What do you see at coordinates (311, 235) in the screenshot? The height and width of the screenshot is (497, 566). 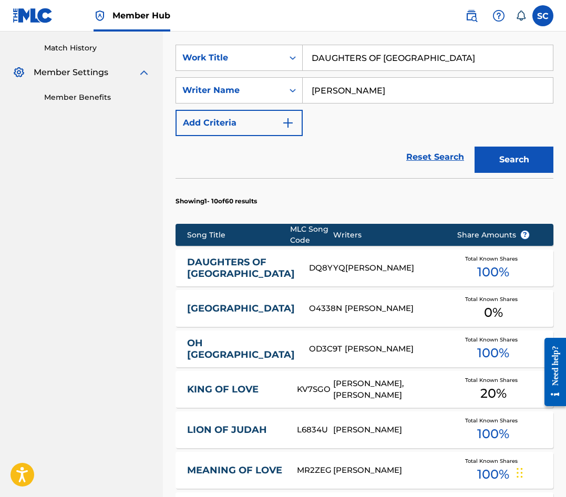 I see `div: MLC Song Code` at bounding box center [311, 235].